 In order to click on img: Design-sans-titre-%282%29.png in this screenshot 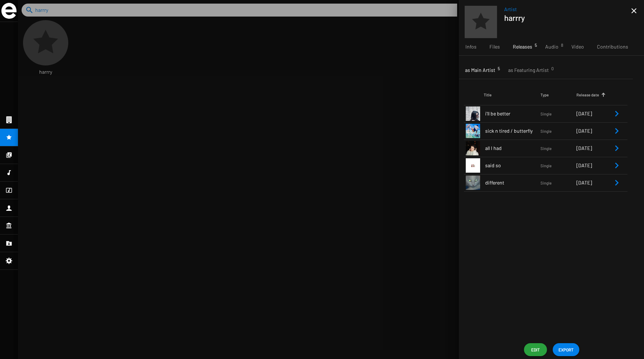, I will do `click(473, 166)`.